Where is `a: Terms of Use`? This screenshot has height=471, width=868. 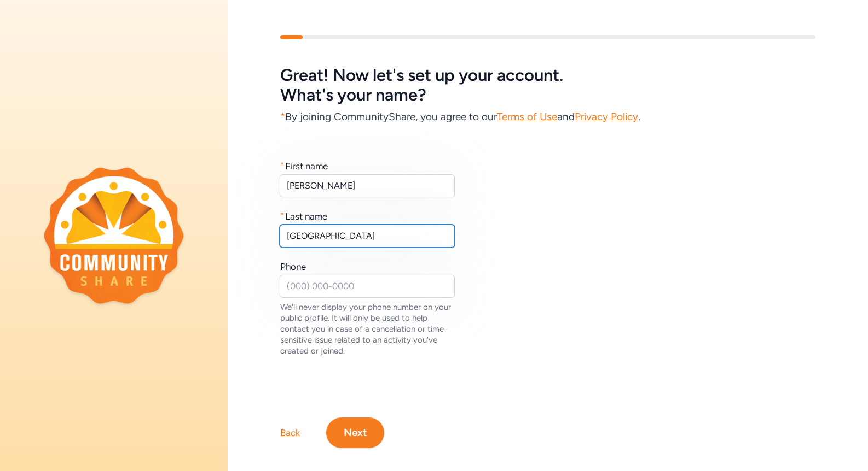 a: Terms of Use is located at coordinates (527, 116).